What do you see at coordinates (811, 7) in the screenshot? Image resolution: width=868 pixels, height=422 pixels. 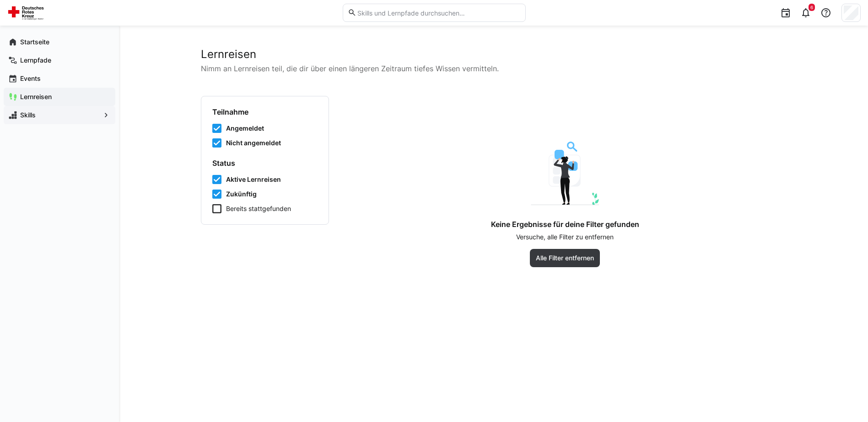 I see `span: 6` at bounding box center [811, 7].